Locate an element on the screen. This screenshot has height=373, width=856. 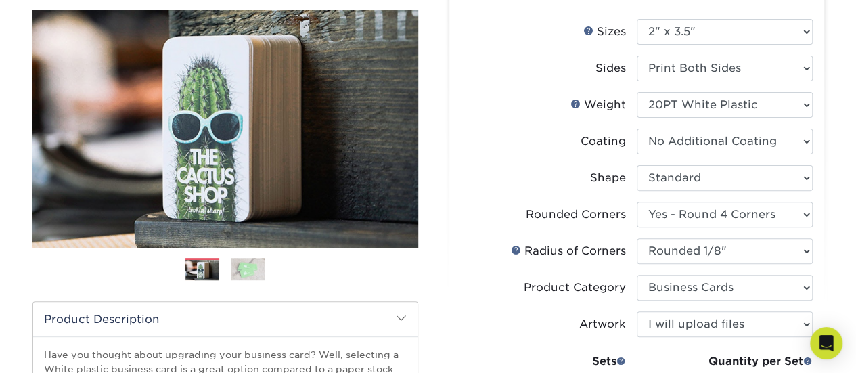
div: Radius of Corners is located at coordinates (568, 251).